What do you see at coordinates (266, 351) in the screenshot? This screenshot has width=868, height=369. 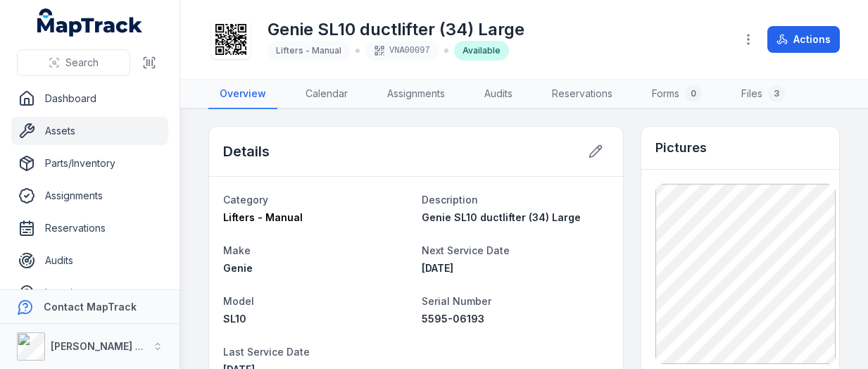 I see `span: Last Service Date` at bounding box center [266, 351].